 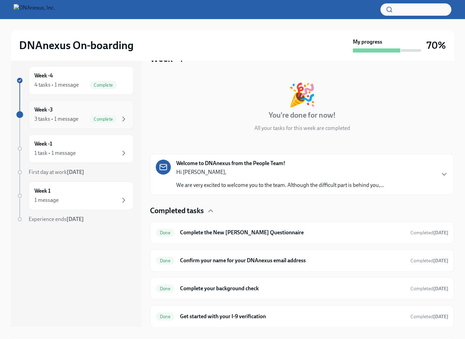 What do you see at coordinates (46, 200) in the screenshot?
I see `div: 1 message` at bounding box center [46, 200].